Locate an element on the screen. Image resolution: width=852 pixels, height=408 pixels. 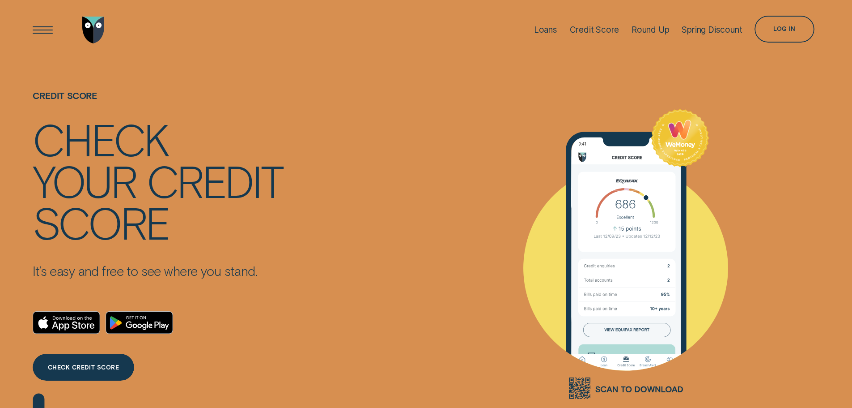
img: Wisr is located at coordinates (94, 30).